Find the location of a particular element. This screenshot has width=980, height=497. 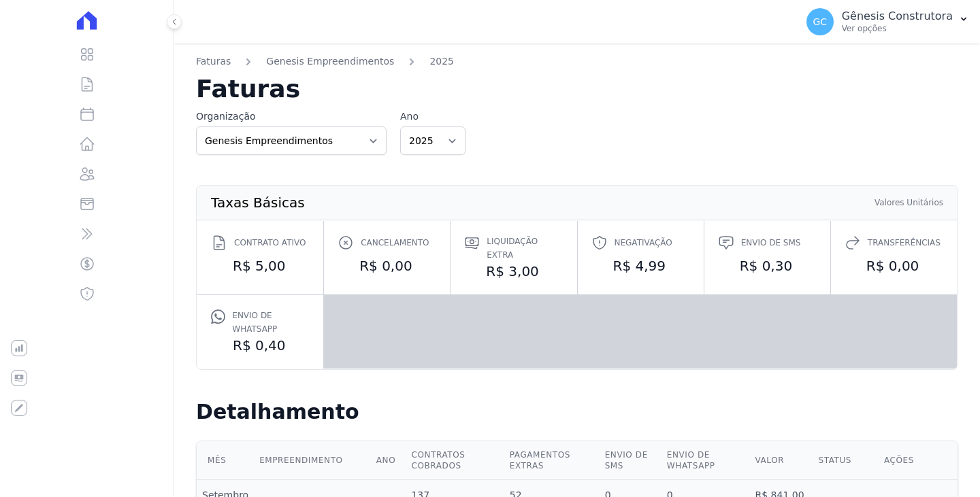

dd: R$ 4,99 is located at coordinates (641, 266).